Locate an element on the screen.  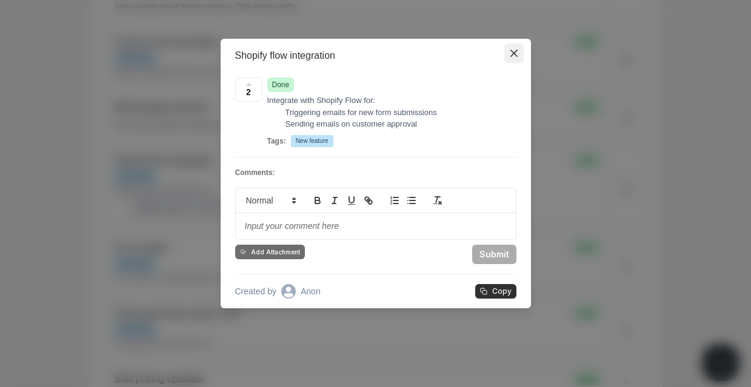
p: Tags: is located at coordinates (276, 141).